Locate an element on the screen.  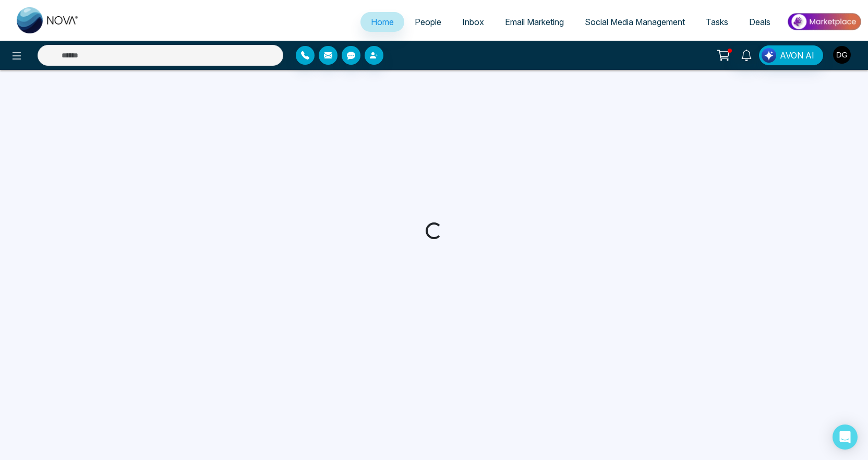
button: AVON AI is located at coordinates (791, 55).